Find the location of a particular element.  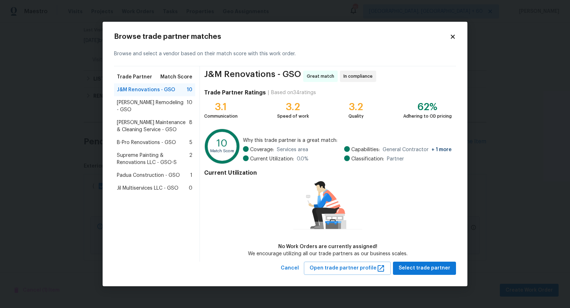

span: Cancel is located at coordinates (290, 268).